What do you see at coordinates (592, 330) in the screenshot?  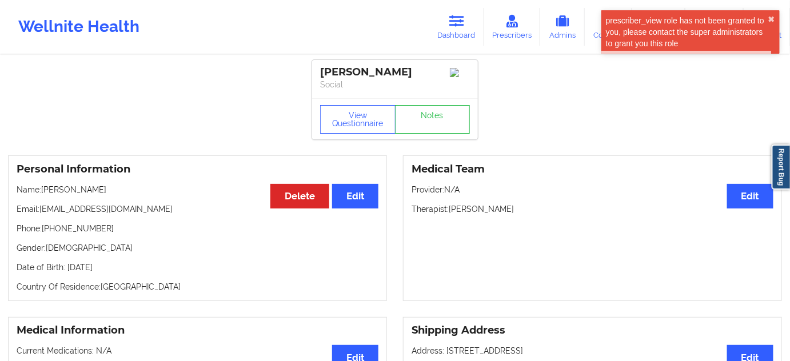 I see `h3: Shipping Address` at bounding box center [592, 330].